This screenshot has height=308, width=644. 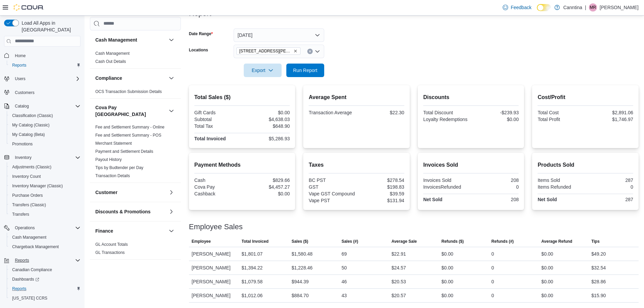 I want to click on button: Transfers (Classic), so click(x=45, y=205).